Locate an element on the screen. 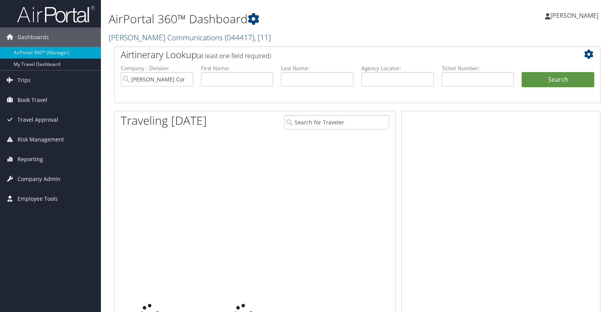 This screenshot has width=614, height=312. label: Company - Division: is located at coordinates (157, 68).